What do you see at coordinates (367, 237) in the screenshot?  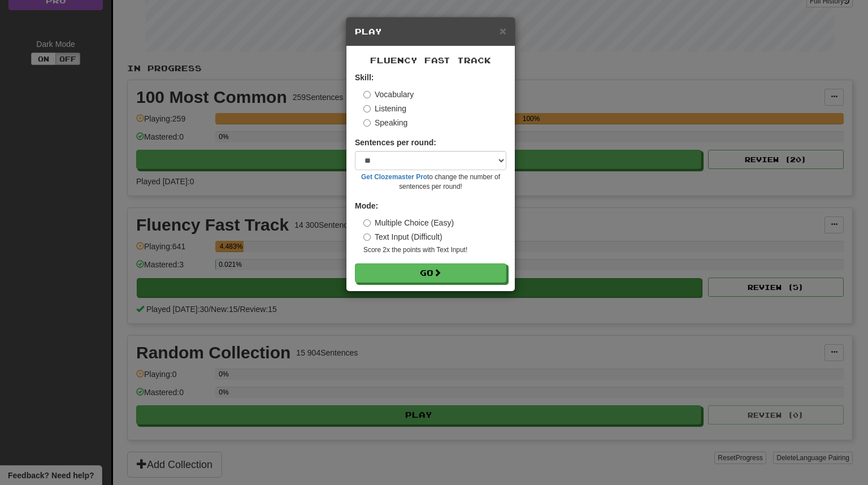 I see `input: Text Input (Difficult)` at bounding box center [367, 237].